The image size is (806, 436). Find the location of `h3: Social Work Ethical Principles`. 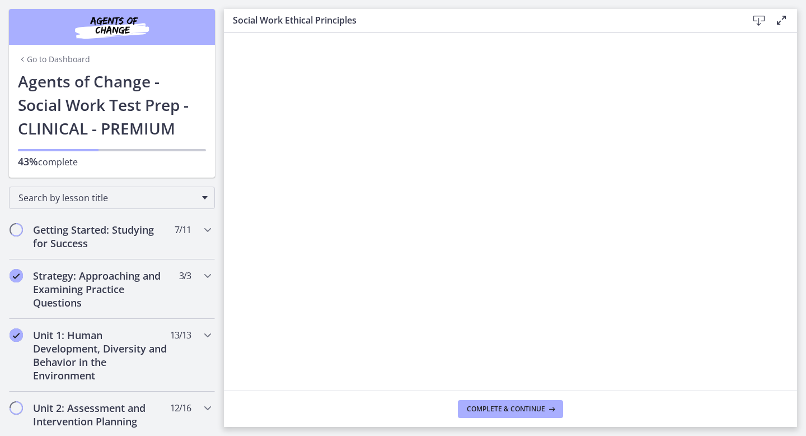

h3: Social Work Ethical Principles is located at coordinates (482, 20).